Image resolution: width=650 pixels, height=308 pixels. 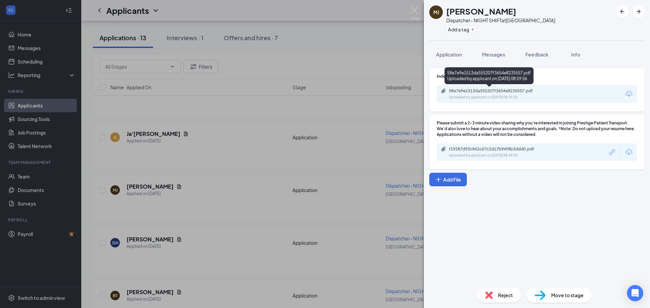 I want to click on button: ArrowRight, so click(x=638, y=12).